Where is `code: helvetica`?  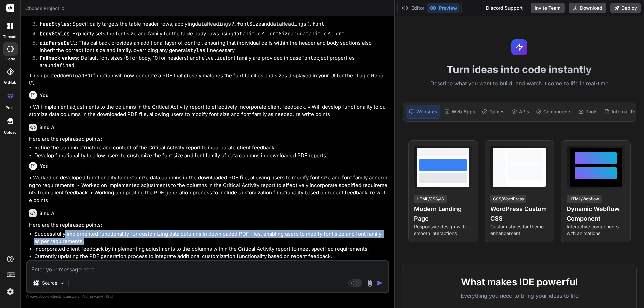
code: helvetica is located at coordinates (212, 58).